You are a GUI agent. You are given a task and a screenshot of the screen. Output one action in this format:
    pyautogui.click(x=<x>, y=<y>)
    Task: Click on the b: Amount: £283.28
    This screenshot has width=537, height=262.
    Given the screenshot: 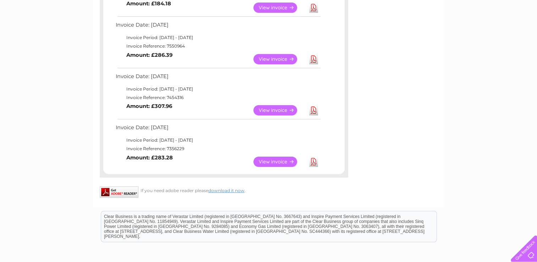 What is the action you would take?
    pyautogui.click(x=149, y=158)
    